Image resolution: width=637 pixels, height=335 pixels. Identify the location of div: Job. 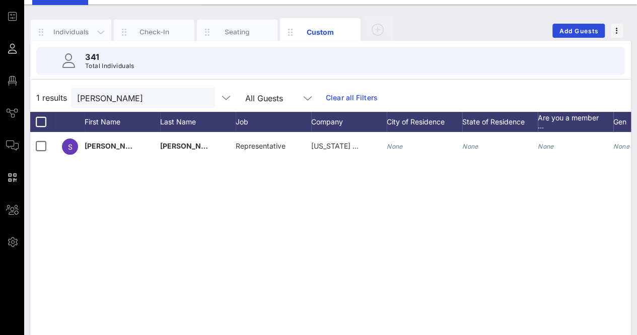
(273, 122).